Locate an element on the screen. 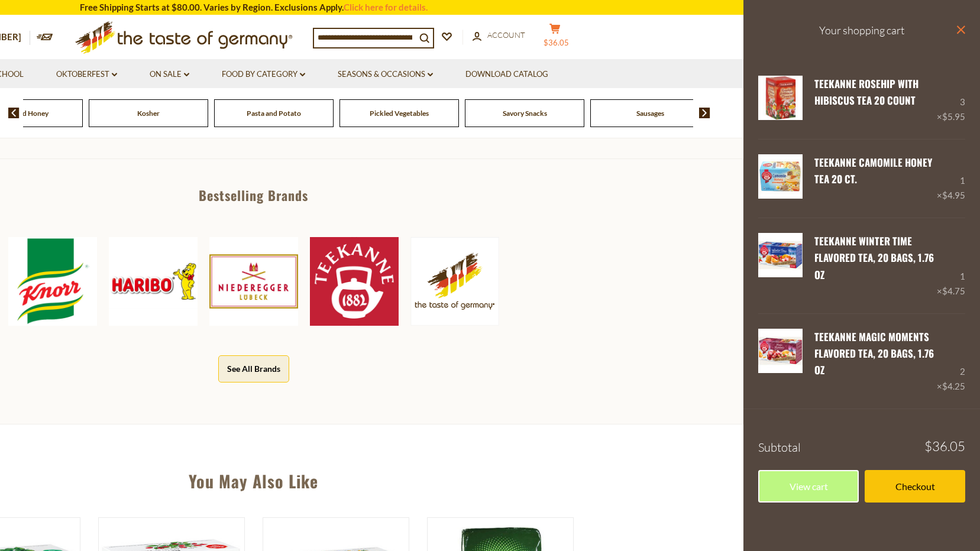 The image size is (980, 551). img: Teekanne Rosehip With Hibiscus Tea is located at coordinates (780, 98).